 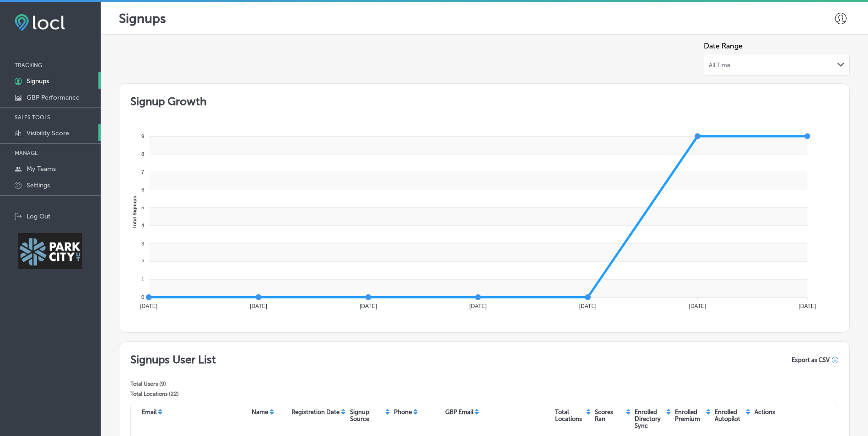 I want to click on p: My Teams, so click(x=41, y=168).